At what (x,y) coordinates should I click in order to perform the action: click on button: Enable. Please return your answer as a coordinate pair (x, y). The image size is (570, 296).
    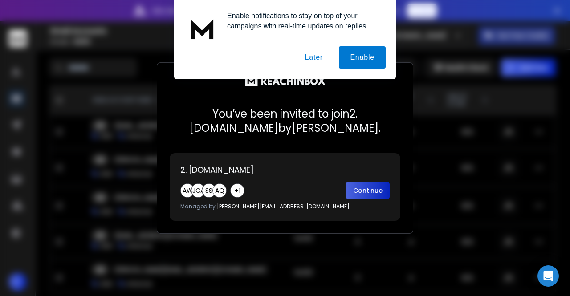
    Looking at the image, I should click on (362, 57).